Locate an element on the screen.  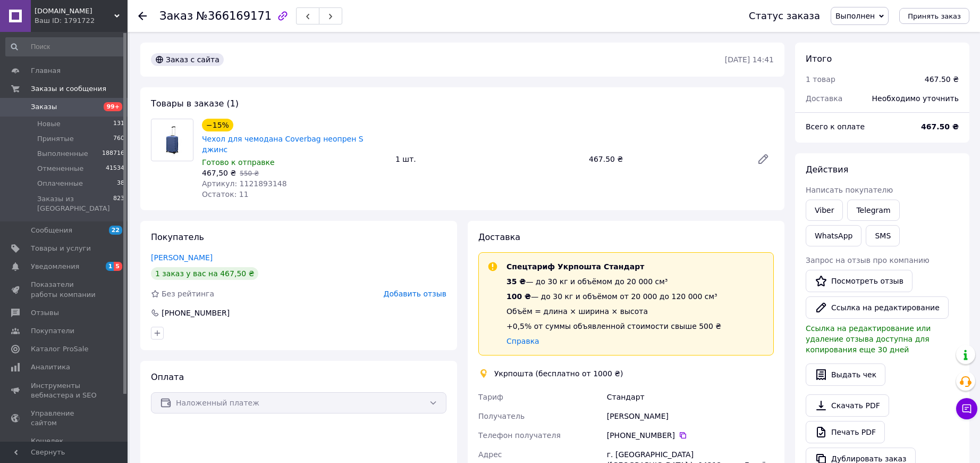
div: — до 30 кг и объёмом от 20 000 до 120 000 см³ is located at coordinates (614, 297).